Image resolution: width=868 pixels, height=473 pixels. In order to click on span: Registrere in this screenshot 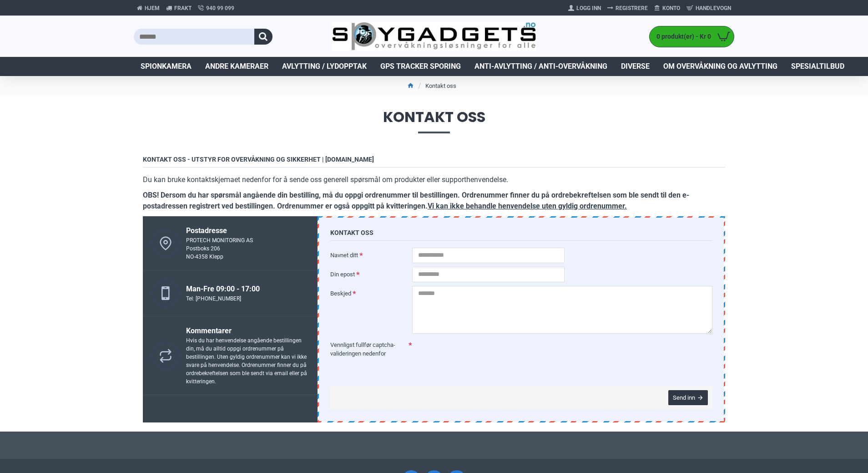, I will do `click(631, 8)`.